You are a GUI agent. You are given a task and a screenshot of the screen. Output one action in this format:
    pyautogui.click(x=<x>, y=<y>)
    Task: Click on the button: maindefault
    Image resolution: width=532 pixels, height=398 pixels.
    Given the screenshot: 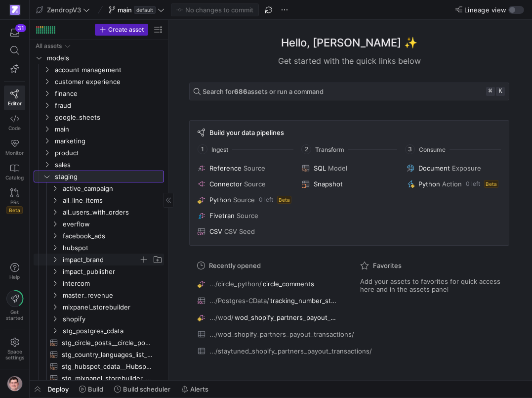 What is the action you would take?
    pyautogui.click(x=136, y=10)
    